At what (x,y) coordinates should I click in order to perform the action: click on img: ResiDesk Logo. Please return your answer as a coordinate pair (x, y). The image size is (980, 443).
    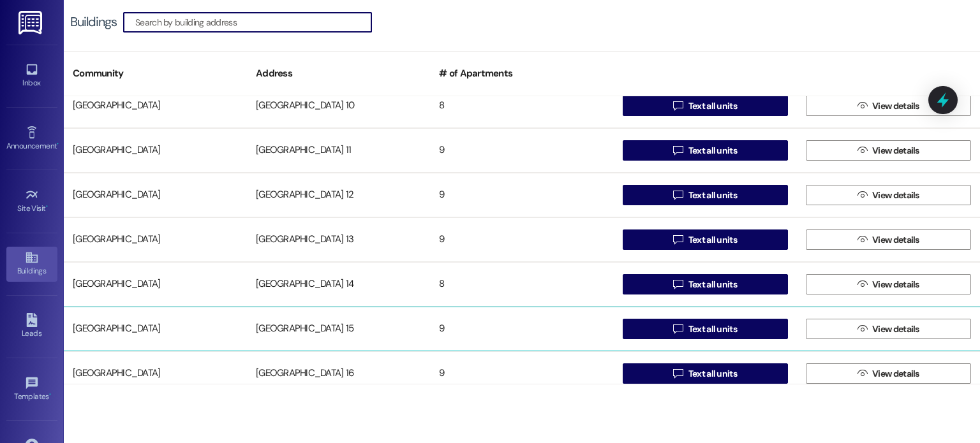
    Looking at the image, I should click on (32, 22).